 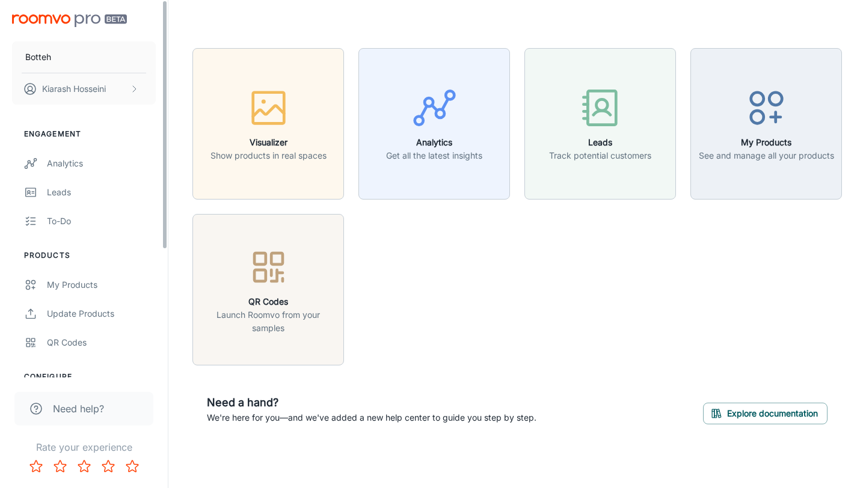 What do you see at coordinates (766, 123) in the screenshot?
I see `a: My ProductsSee and manage all your products` at bounding box center [766, 123].